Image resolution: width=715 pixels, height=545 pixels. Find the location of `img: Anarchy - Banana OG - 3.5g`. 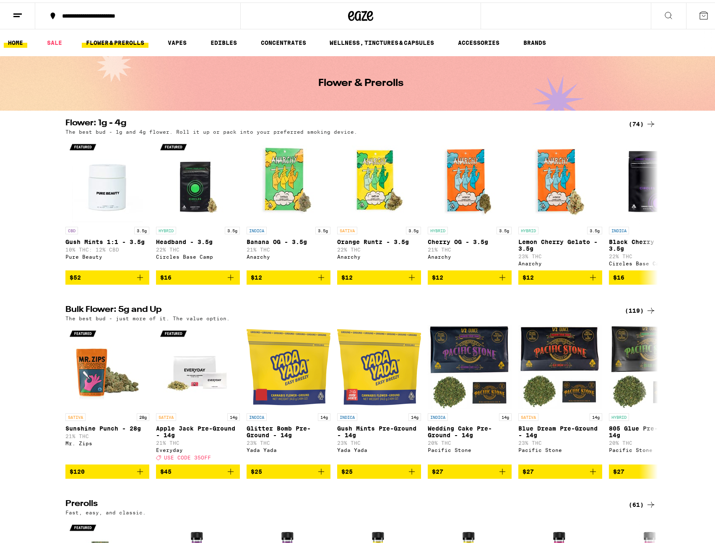

img: Anarchy - Banana OG - 3.5g is located at coordinates (289, 178).